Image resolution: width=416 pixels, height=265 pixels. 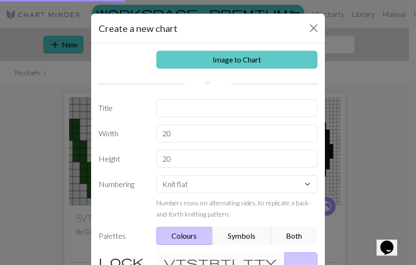 What do you see at coordinates (242, 236) in the screenshot?
I see `button: Symbols` at bounding box center [242, 236].